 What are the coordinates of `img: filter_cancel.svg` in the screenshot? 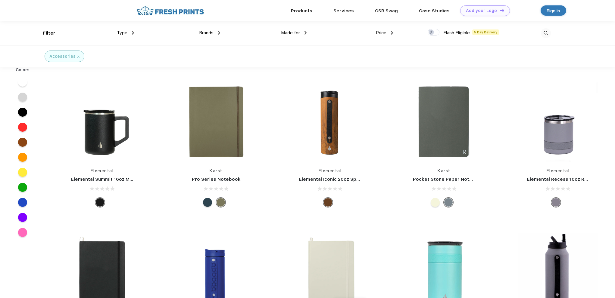 It's located at (78, 57).